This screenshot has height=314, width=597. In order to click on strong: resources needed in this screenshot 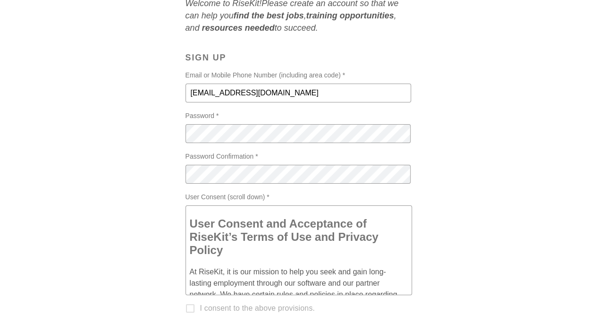, I will do `click(238, 28)`.